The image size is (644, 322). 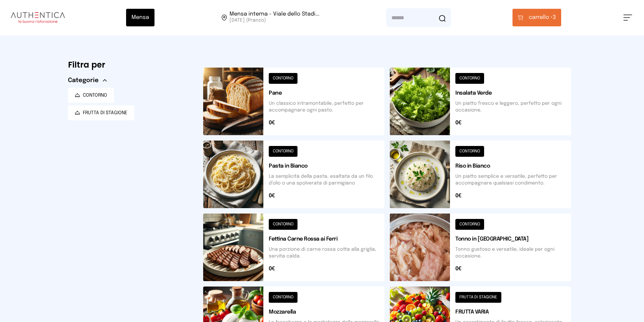 What do you see at coordinates (140, 18) in the screenshot?
I see `button: Mensa` at bounding box center [140, 18].